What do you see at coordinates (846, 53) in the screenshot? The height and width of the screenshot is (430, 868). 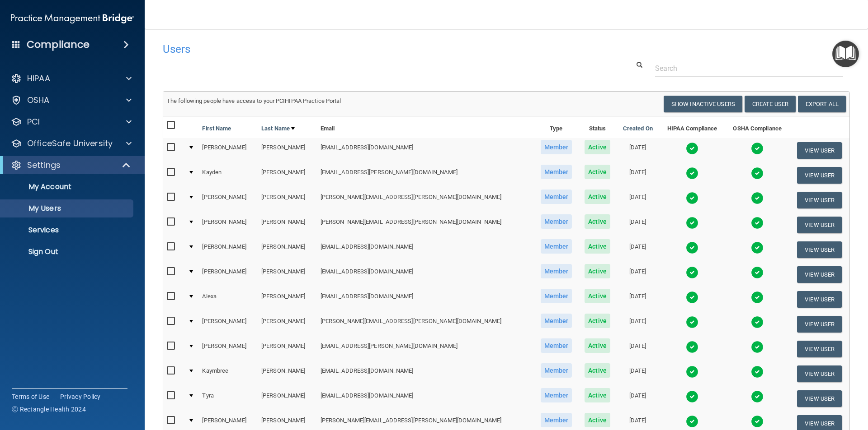 I see `button: Open Resource Center` at bounding box center [846, 53].